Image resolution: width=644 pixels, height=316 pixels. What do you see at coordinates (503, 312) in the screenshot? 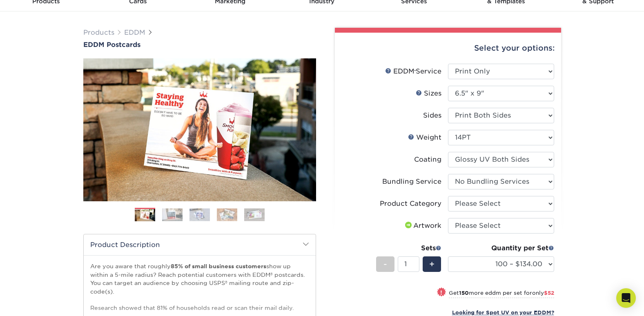
I see `a: Looking for Spot UV on your EDDM?` at bounding box center [503, 312].